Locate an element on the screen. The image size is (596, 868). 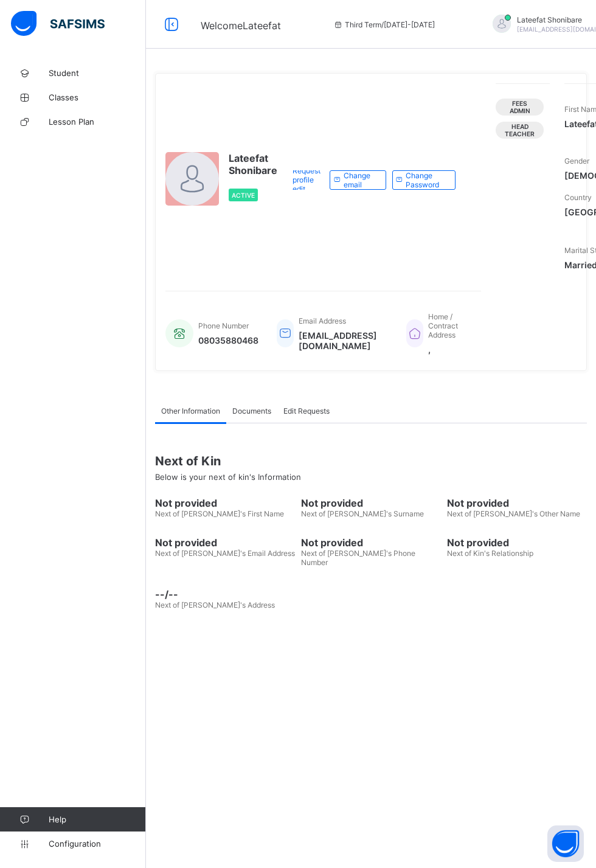
button: Open asap is located at coordinates (566, 844).